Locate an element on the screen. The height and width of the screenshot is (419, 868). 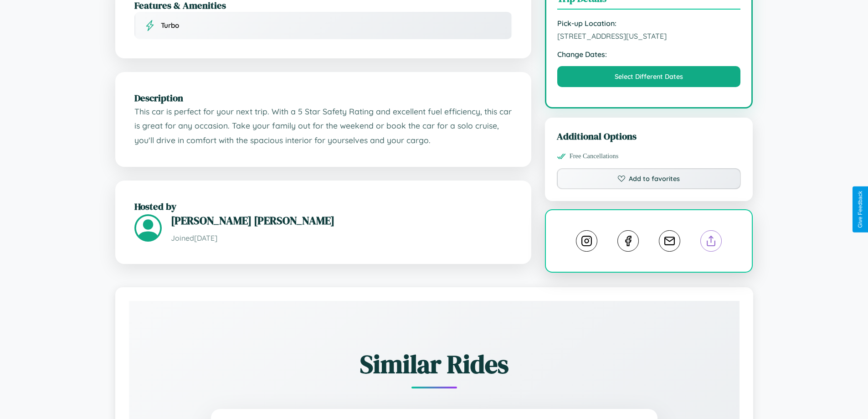
h3: Additional Options is located at coordinates (649, 136).